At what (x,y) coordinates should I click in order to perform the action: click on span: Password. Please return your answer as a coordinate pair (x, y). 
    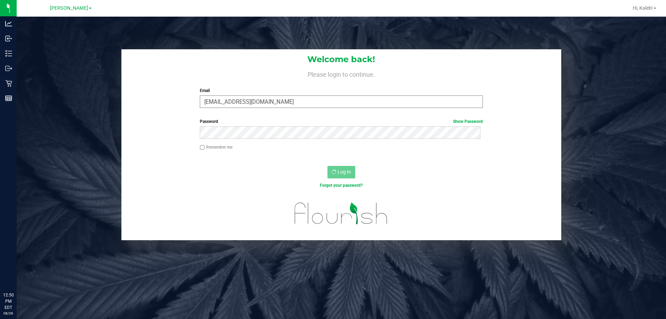
    Looking at the image, I should click on (209, 121).